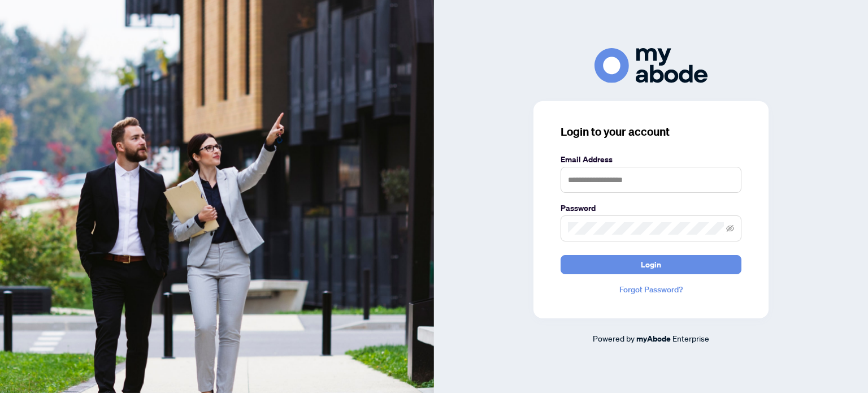 Image resolution: width=868 pixels, height=393 pixels. Describe the element at coordinates (614, 339) in the screenshot. I see `span: Powered by` at that location.